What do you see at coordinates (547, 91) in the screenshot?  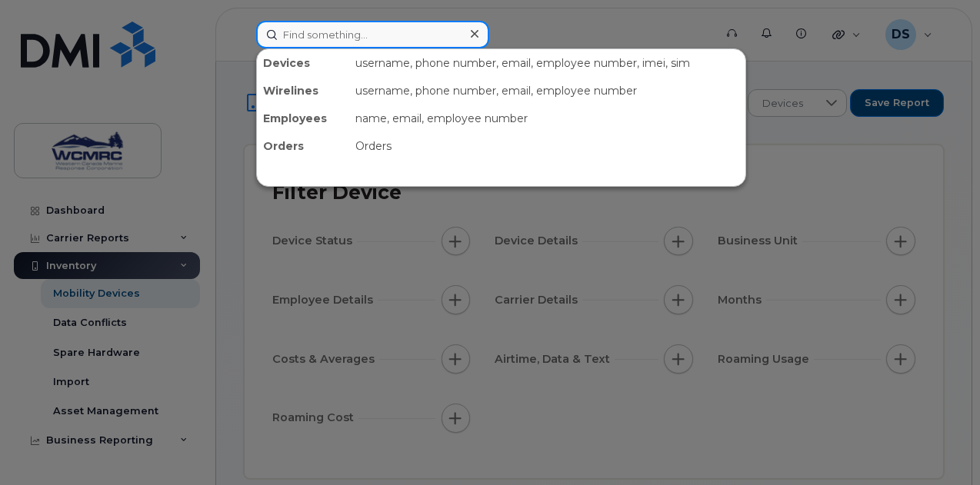 I see `div: username, phone number, email, employee number` at bounding box center [547, 91].